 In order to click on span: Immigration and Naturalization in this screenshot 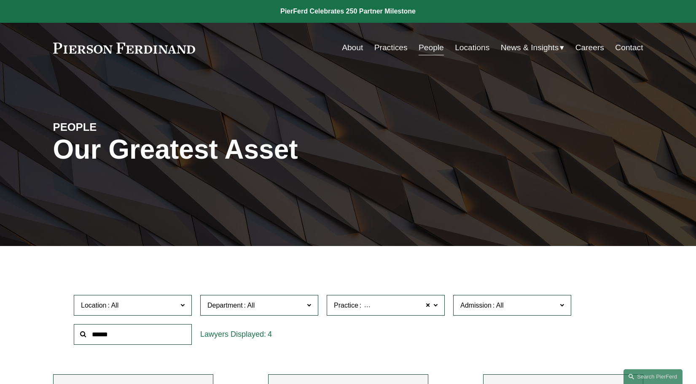, I will do `click(408, 305)`.